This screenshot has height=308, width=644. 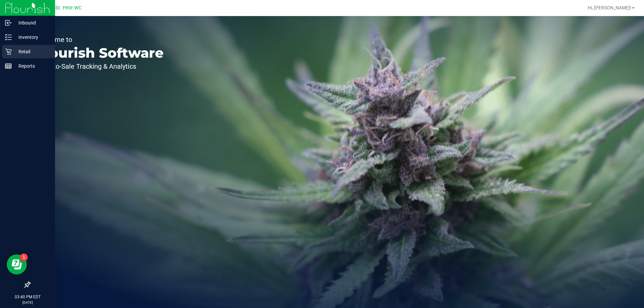 I want to click on p: 03:40 PM EDT, so click(x=28, y=297).